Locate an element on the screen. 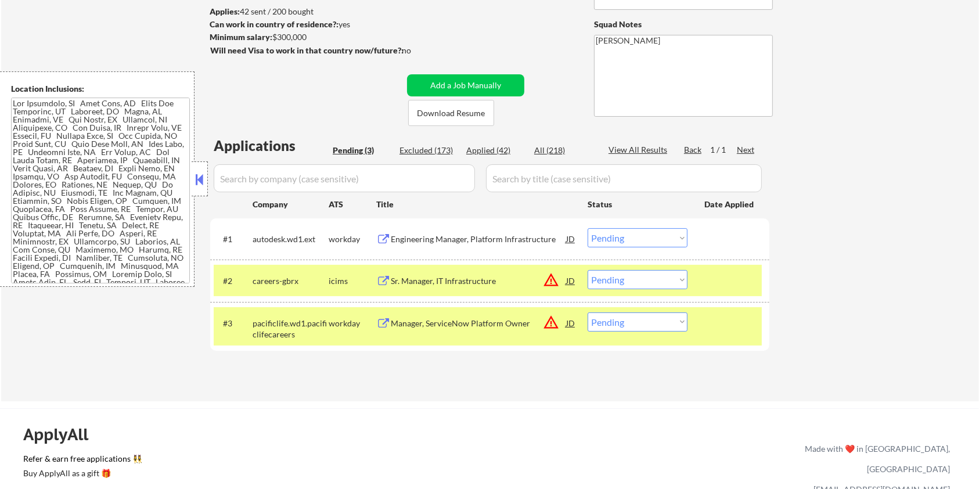 This screenshot has width=979, height=489. div: Date Applied is located at coordinates (730, 204).